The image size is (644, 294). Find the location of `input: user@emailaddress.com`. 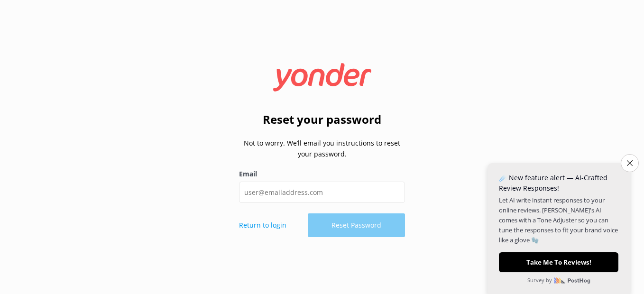

input: user@emailaddress.com is located at coordinates (322, 192).